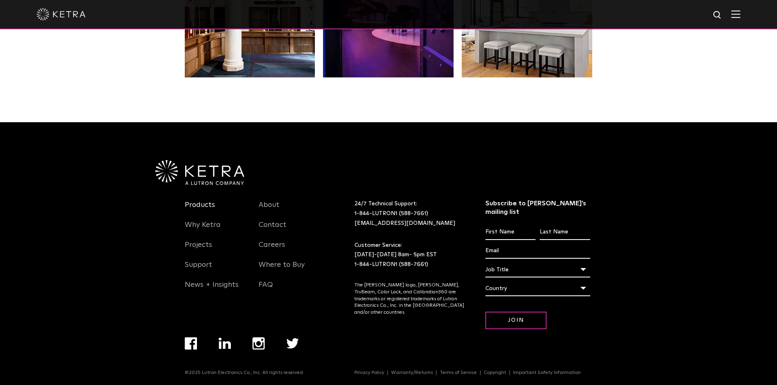 Image resolution: width=777 pixels, height=385 pixels. Describe the element at coordinates (412, 373) in the screenshot. I see `a: Warranty/Returns` at that location.